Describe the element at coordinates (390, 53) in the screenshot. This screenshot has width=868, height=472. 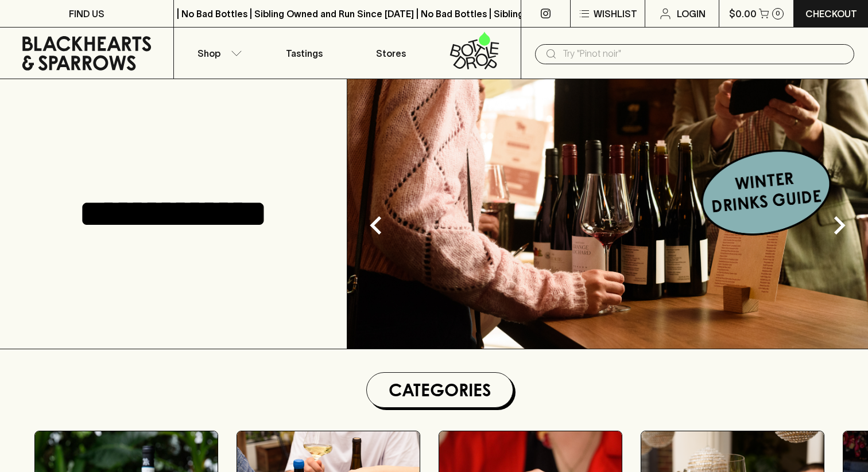
I see `a: Stores` at that location.